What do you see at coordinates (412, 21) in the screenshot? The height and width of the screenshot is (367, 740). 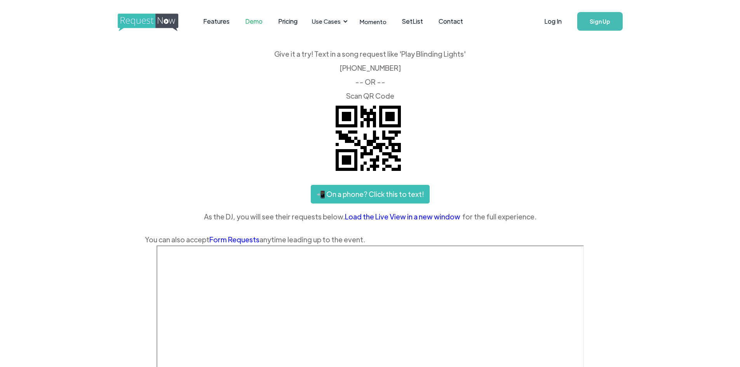 I see `a: SetList` at bounding box center [412, 21].